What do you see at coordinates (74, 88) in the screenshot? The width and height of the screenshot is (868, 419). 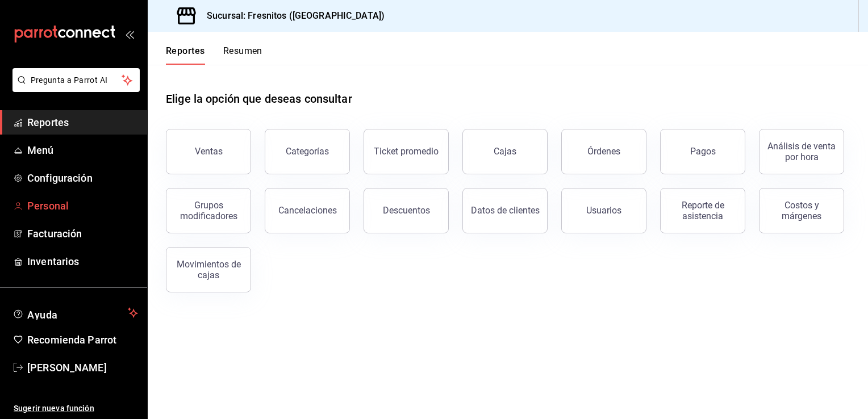 I see `a: Pregunta a Parrot AI` at bounding box center [74, 88].